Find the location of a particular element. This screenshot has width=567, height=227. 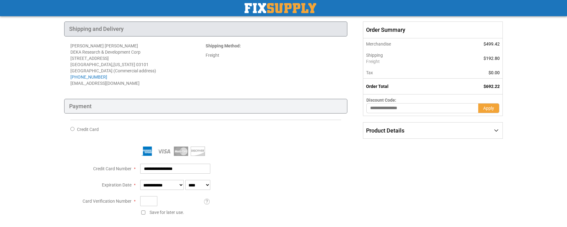

span: Save for later use. is located at coordinates (167, 212).